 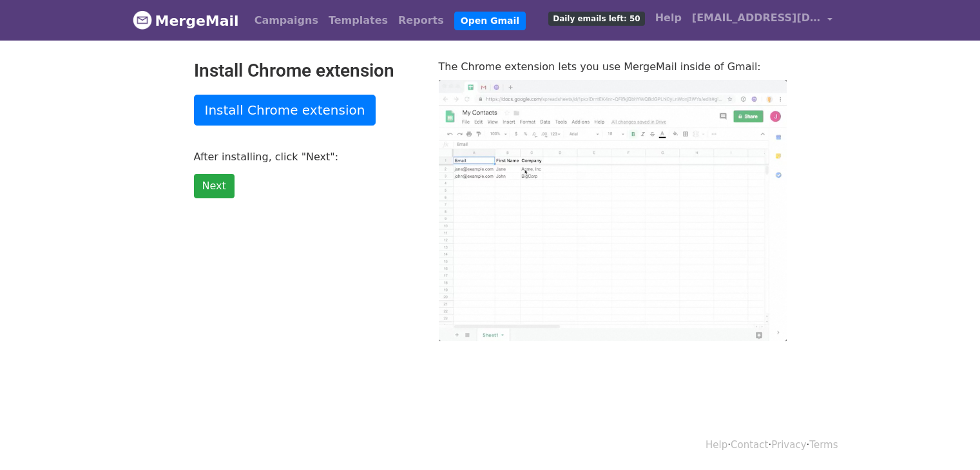 What do you see at coordinates (490, 21) in the screenshot?
I see `a: Open Gmail` at bounding box center [490, 21].